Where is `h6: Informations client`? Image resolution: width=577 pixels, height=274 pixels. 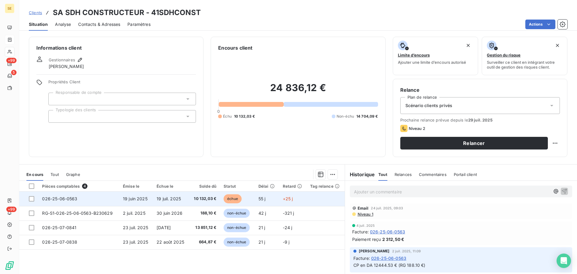
h6: Informations client is located at coordinates (116, 48).